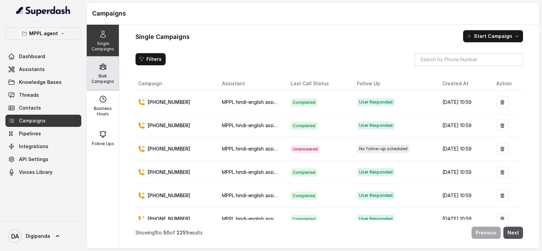  Describe the element at coordinates (103, 111) in the screenshot. I see `p: Business Hours` at that location.